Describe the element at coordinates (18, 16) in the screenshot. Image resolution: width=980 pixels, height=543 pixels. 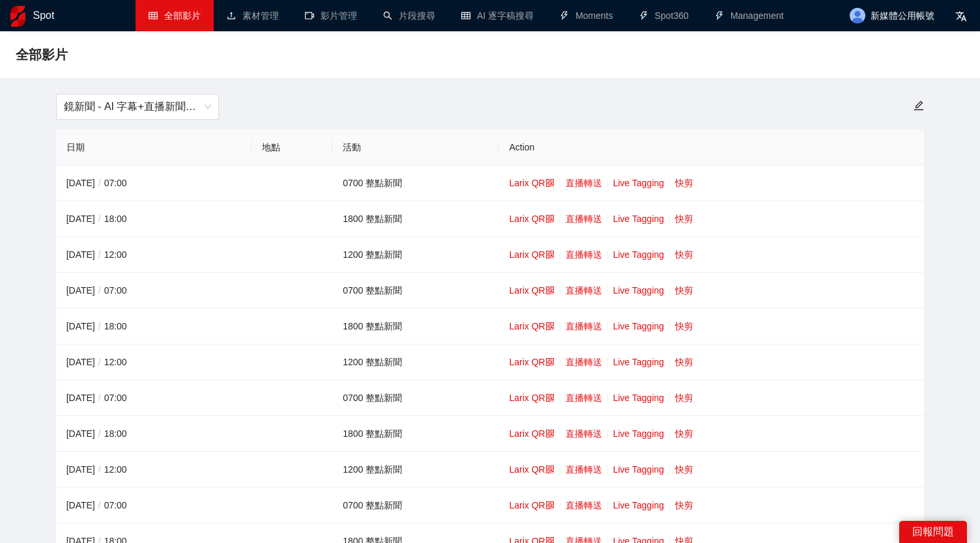
I see `img: logo` at that location.